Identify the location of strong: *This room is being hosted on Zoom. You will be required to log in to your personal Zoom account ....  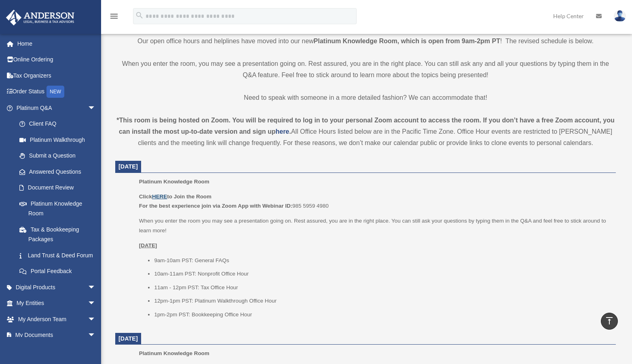
(365, 126).